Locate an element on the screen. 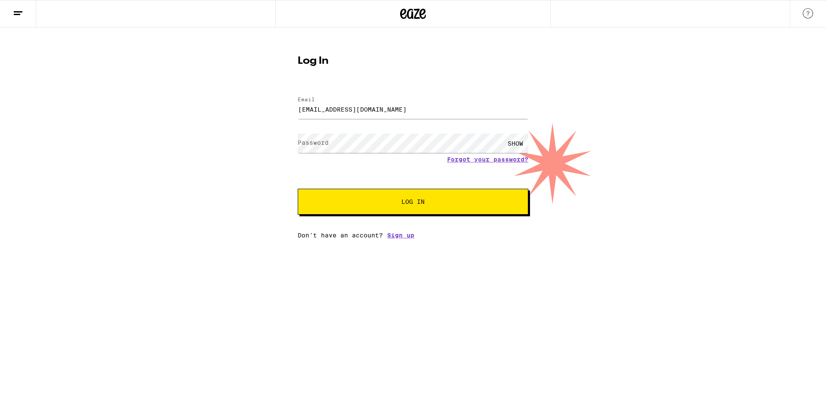 The image size is (826, 396). span: Hi. Need any help? is located at coordinates (34, 9).